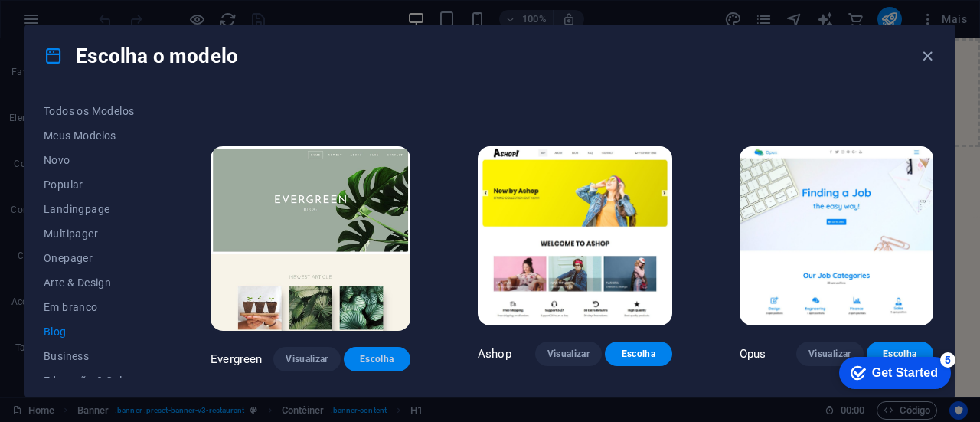  I want to click on button: Business, so click(94, 356).